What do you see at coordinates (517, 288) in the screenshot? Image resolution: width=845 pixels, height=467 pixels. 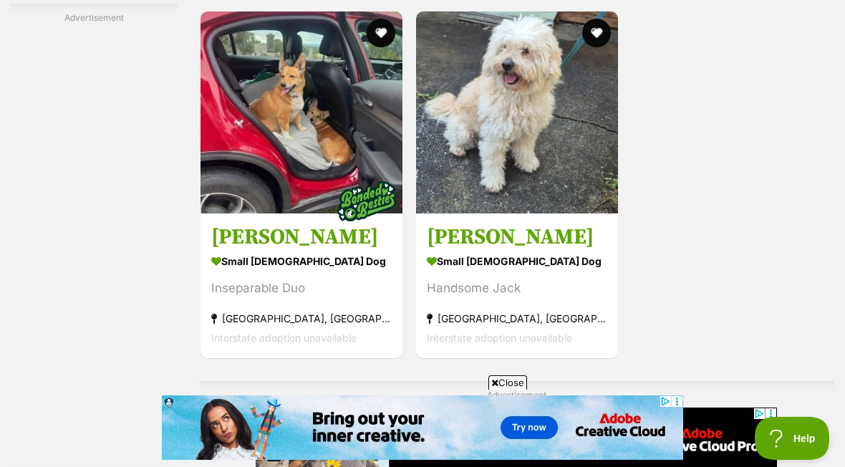 I see `div: Handsome Jack` at bounding box center [517, 288].